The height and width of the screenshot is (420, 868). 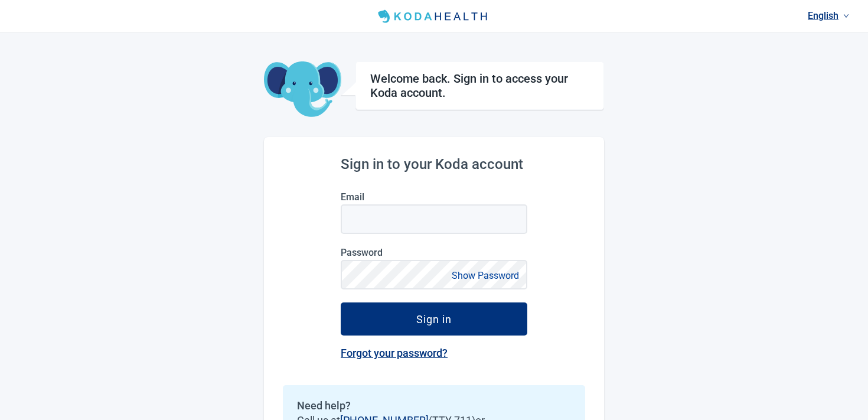 What do you see at coordinates (434, 405) in the screenshot?
I see `h2: Need help?` at bounding box center [434, 405].